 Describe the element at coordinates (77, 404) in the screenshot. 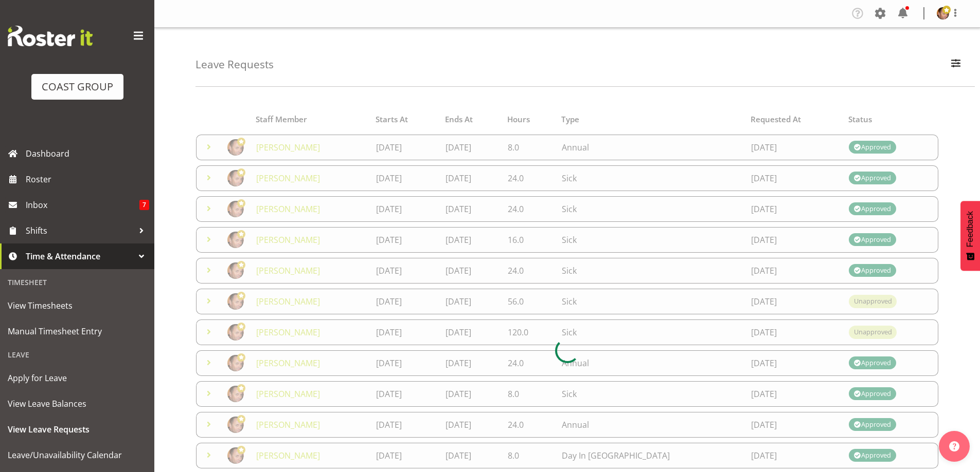

I see `span: View Leave Balances` at that location.